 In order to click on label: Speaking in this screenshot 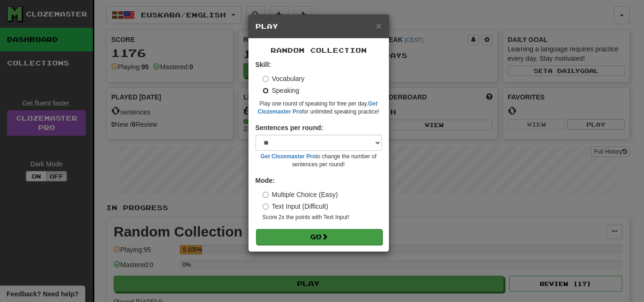, I will do `click(281, 90)`.